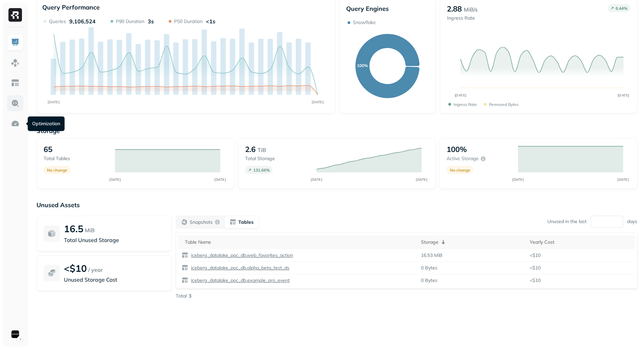 The height and width of the screenshot is (349, 644). What do you see at coordinates (15, 15) in the screenshot?
I see `img: Ryft` at bounding box center [15, 15].